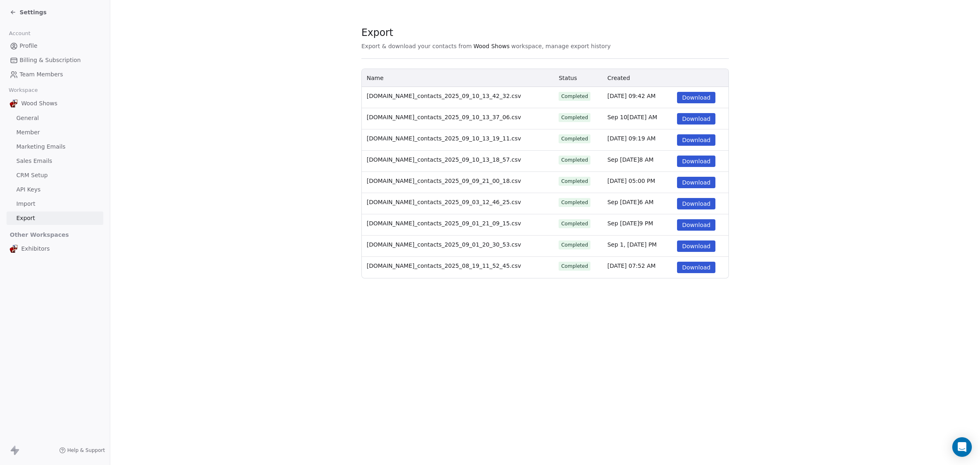 The image size is (980, 465). Describe the element at coordinates (560, 46) in the screenshot. I see `span: workspace, manage export history` at that location.